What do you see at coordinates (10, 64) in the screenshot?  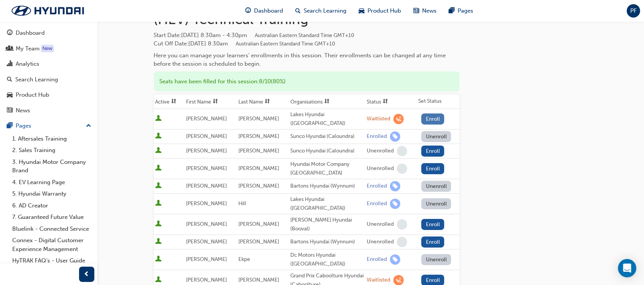 I see `span: chart-icon` at bounding box center [10, 64].